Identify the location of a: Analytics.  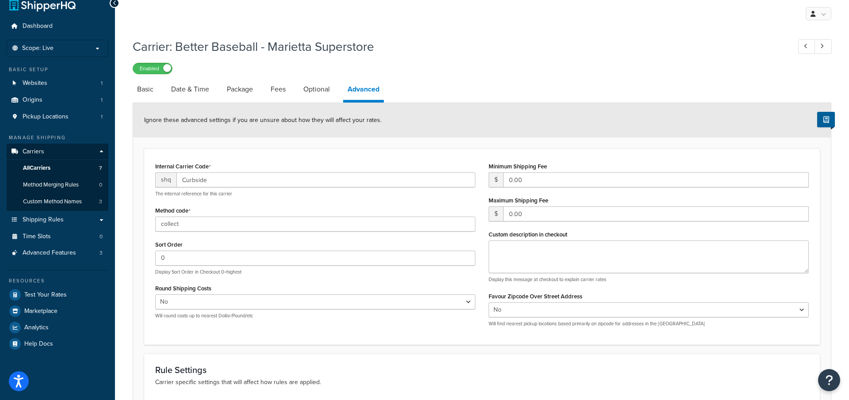
(57, 328).